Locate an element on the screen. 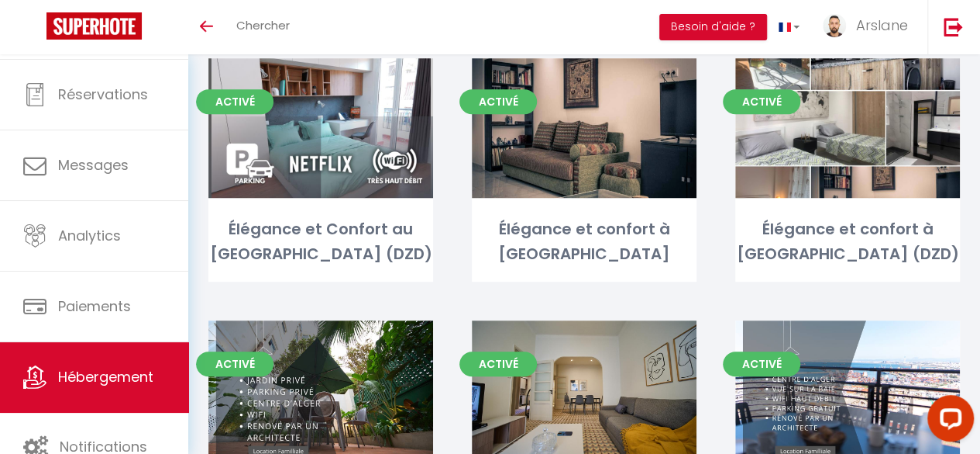 The width and height of the screenshot is (980, 454). span: Arslane is located at coordinates (882, 25).